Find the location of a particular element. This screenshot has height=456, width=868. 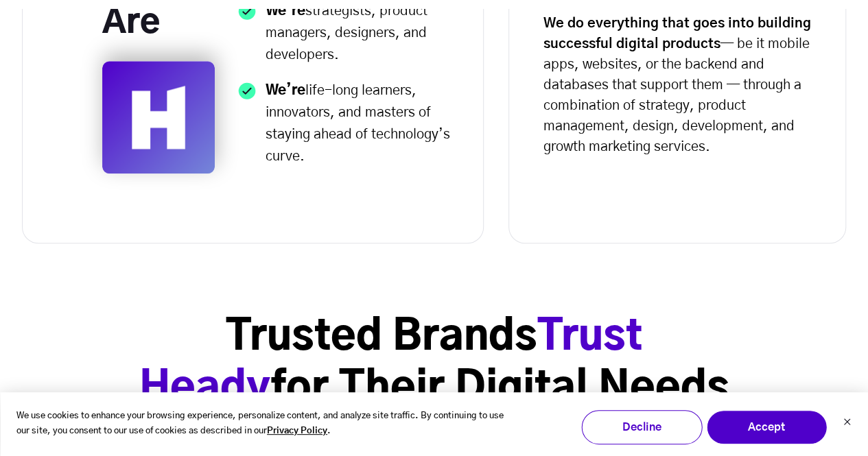

strong: We do everything that goes into building successful digital products is located at coordinates (677, 33).